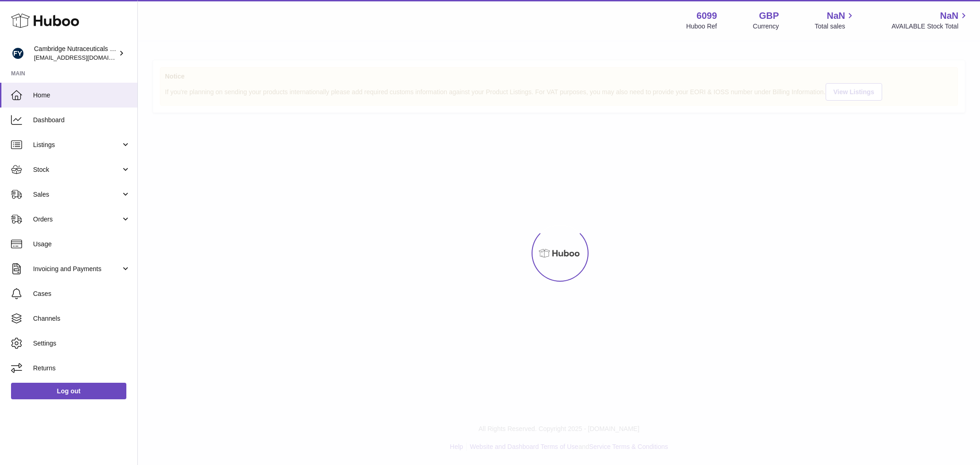 Image resolution: width=980 pixels, height=465 pixels. I want to click on span: Home, so click(81, 95).